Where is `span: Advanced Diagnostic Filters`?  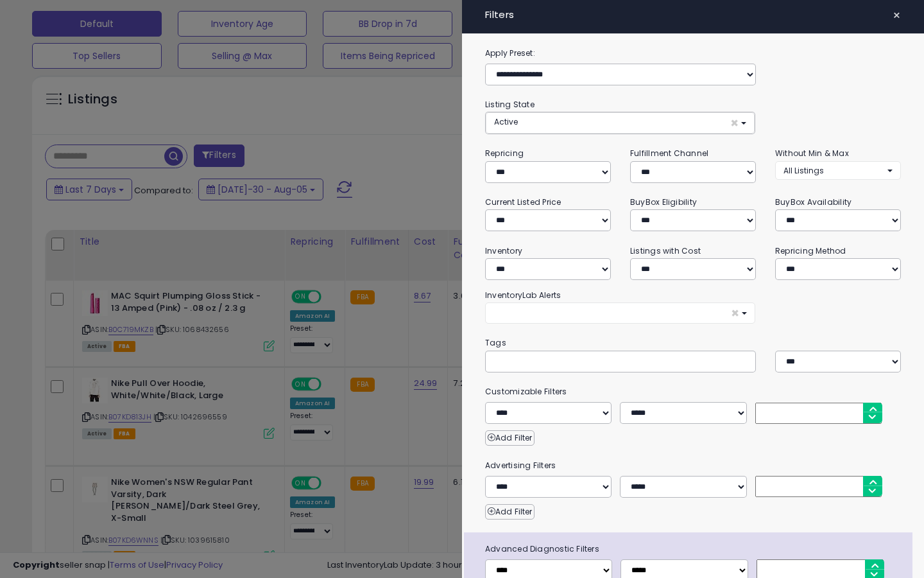 span: Advanced Diagnostic Filters is located at coordinates (694, 548).